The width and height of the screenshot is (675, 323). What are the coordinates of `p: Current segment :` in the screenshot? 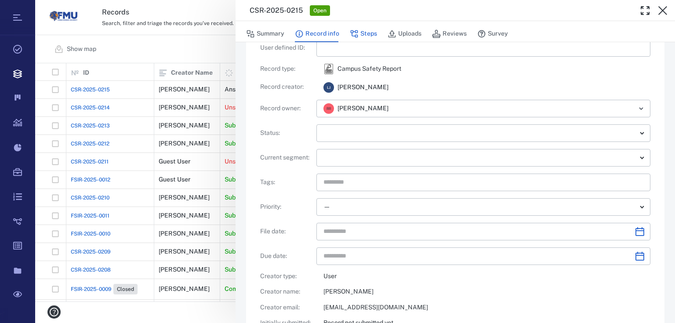 It's located at (287, 158).